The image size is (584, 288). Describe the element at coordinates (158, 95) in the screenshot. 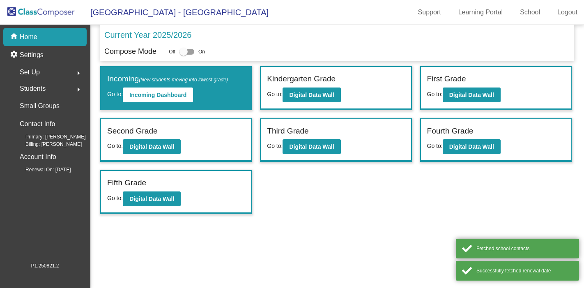

I see `button: Incoming Dashboard` at that location.